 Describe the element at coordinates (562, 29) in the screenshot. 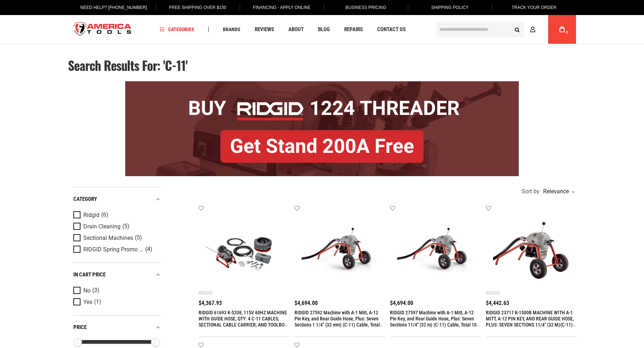

I see `a: 0` at that location.